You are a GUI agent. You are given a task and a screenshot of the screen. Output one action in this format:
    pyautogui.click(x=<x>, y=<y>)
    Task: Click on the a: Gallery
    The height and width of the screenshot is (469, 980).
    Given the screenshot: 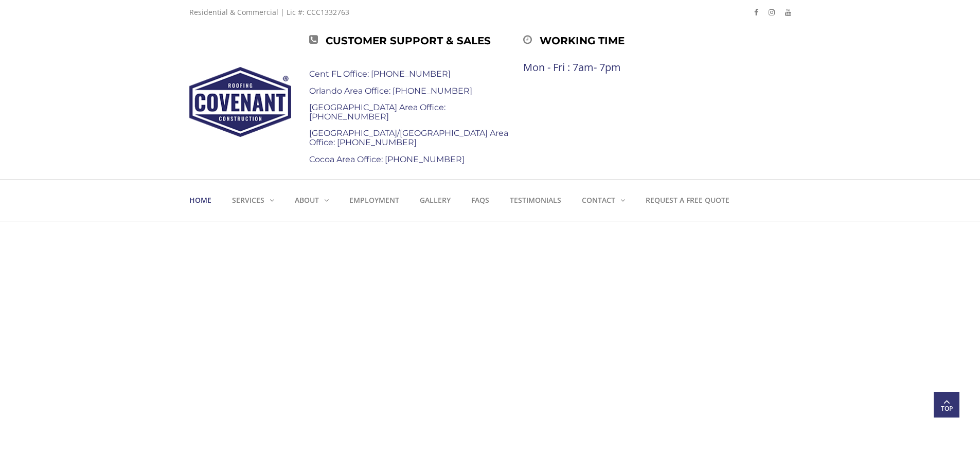 What is the action you would take?
    pyautogui.click(x=435, y=200)
    